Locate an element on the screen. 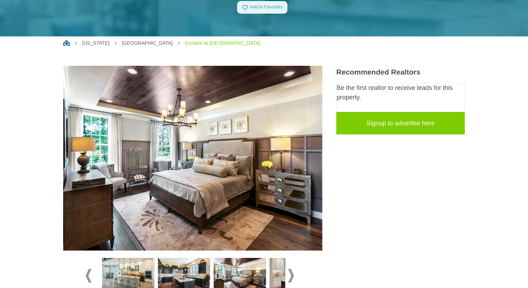 Image resolution: width=528 pixels, height=288 pixels. a: Add to Favorites is located at coordinates (262, 7).